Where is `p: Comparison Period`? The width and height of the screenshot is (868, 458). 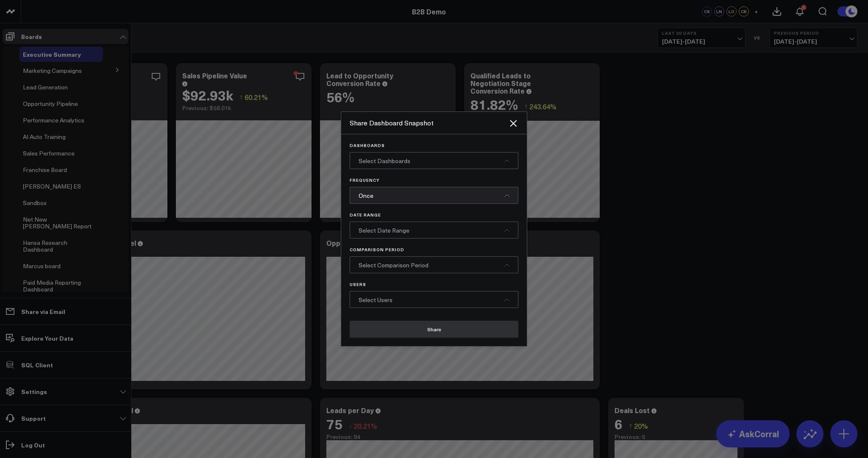
p: Comparison Period is located at coordinates (434, 250).